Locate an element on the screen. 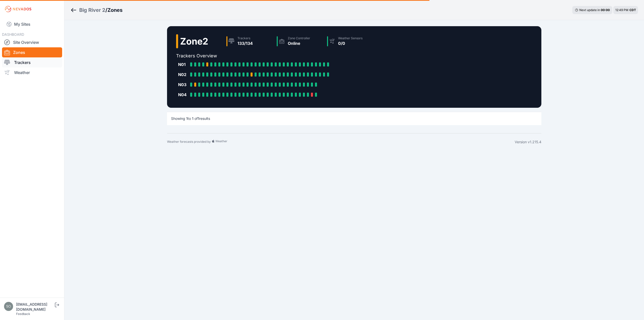 The image size is (644, 320). nav: Breadcrumb is located at coordinates (96, 10).